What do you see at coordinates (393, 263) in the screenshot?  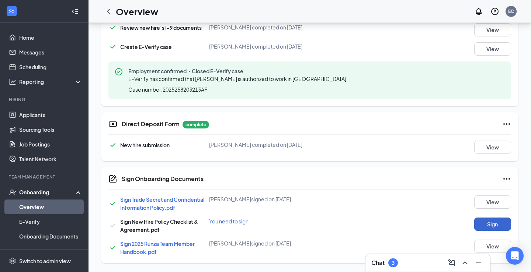 I see `div: 3` at bounding box center [393, 263].